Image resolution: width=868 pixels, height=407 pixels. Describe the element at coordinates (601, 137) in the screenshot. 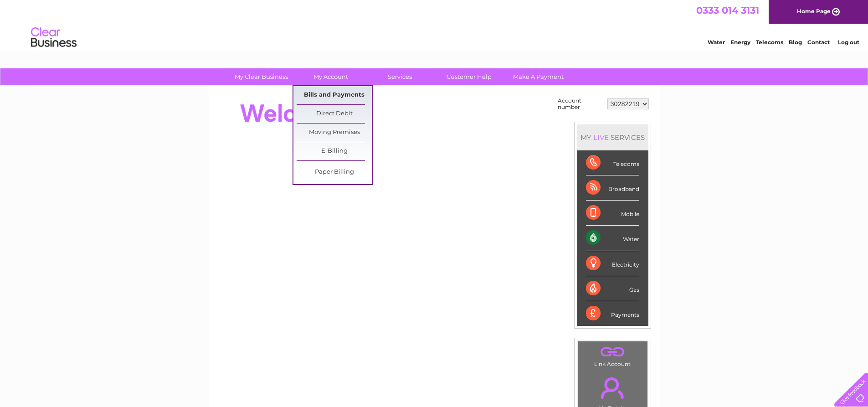

I see `div: LIVE` at that location.